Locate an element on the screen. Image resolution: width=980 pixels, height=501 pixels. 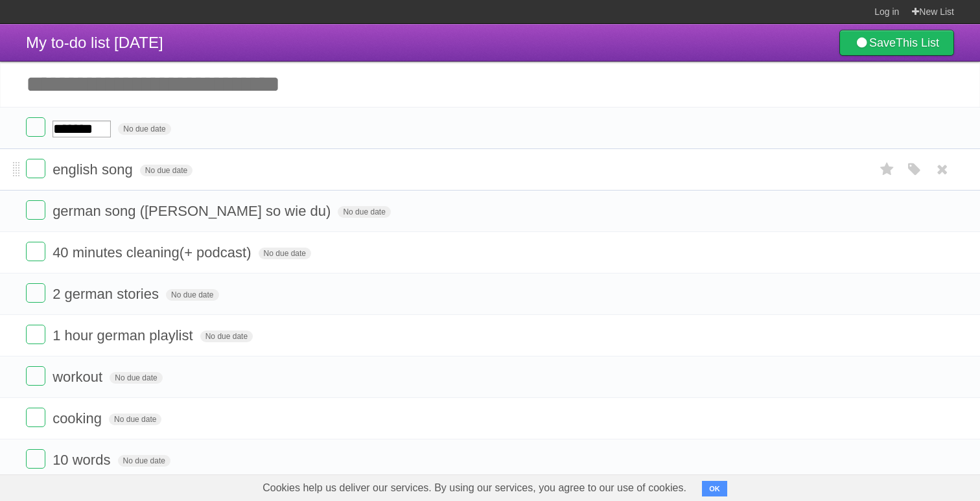
span: workout is located at coordinates (79, 376).